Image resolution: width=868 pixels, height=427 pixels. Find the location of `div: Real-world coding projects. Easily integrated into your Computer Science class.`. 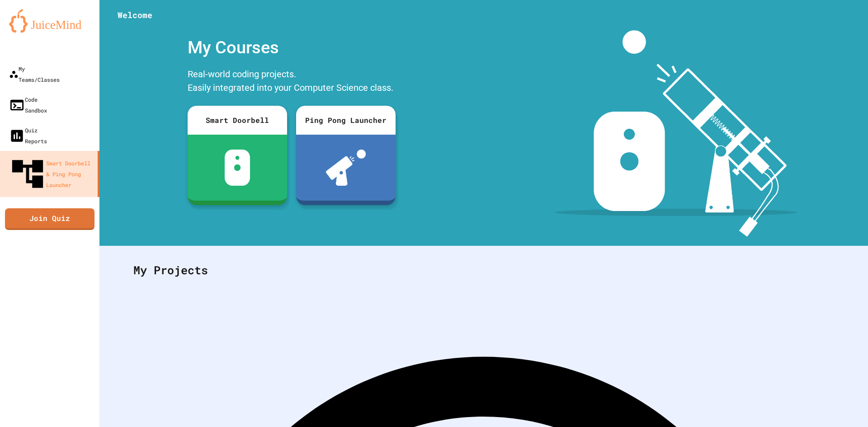

div: Real-world coding projects. Easily integrated into your Computer Science class. is located at coordinates (291, 82).